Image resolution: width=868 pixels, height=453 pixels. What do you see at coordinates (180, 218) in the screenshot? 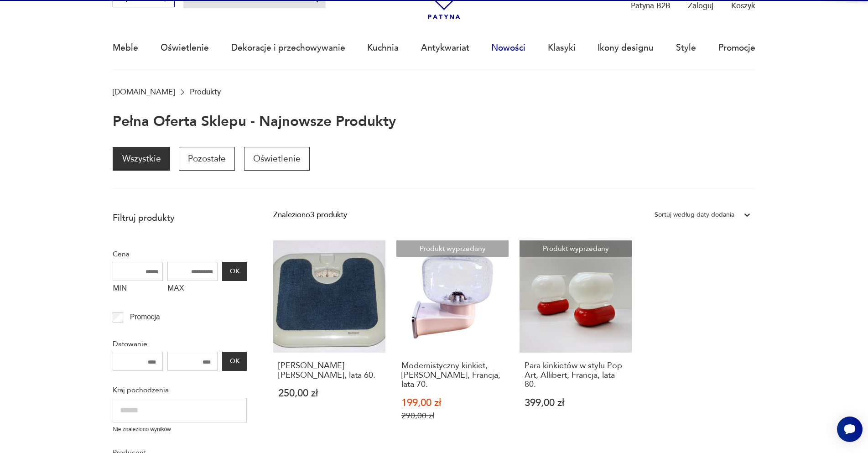
I see `p: Filtruj produkty` at bounding box center [180, 218].